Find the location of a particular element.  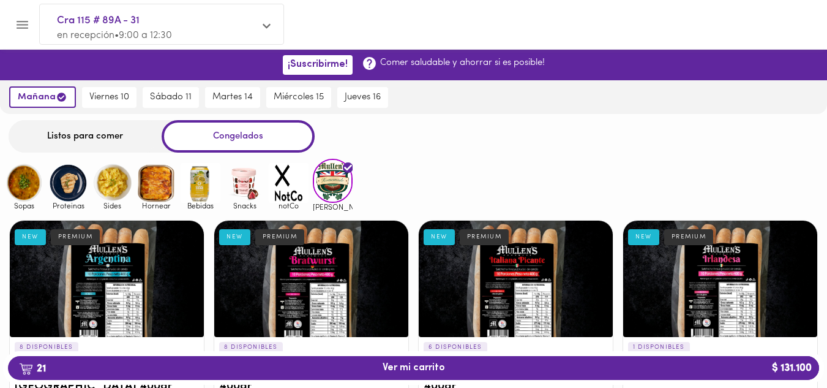

div: Salchicha Artesanal Mullens Argentina 400gr is located at coordinates (107, 279).